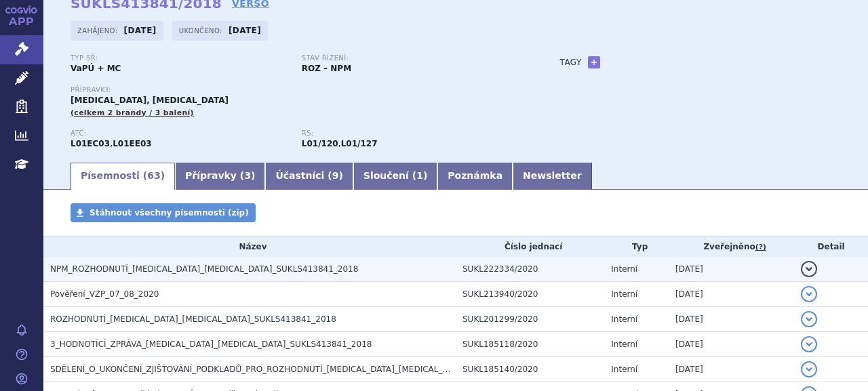 This screenshot has width=868, height=391. What do you see at coordinates (731, 246) in the screenshot?
I see `th: Zveřejněno` at bounding box center [731, 246].